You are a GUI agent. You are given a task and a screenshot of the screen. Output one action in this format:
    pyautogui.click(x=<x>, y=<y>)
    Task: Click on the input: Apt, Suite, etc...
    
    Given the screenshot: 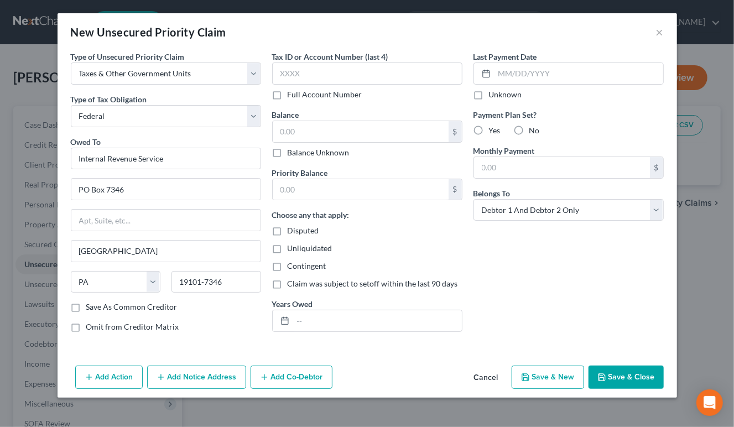 What is the action you would take?
    pyautogui.click(x=166, y=220)
    